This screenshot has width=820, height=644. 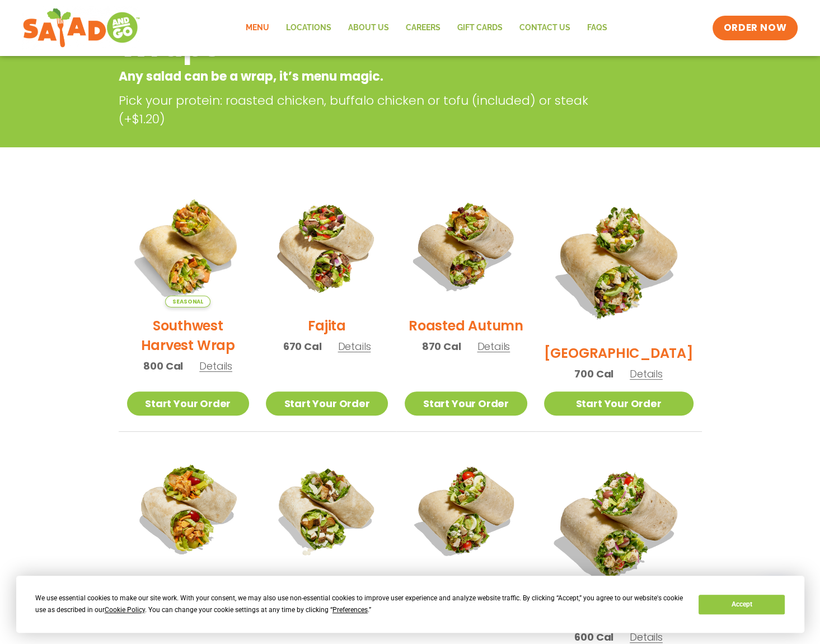 I want to click on a: Locations, so click(x=309, y=28).